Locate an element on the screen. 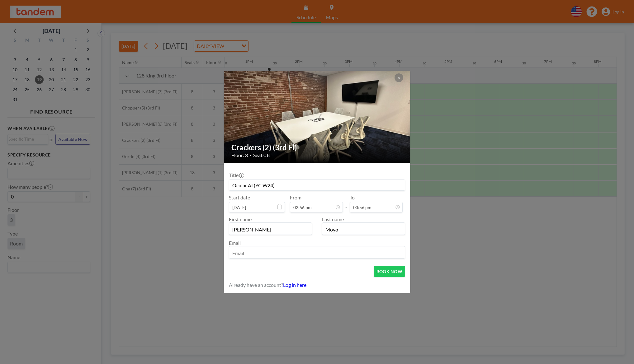  label: Title is located at coordinates (236, 175).